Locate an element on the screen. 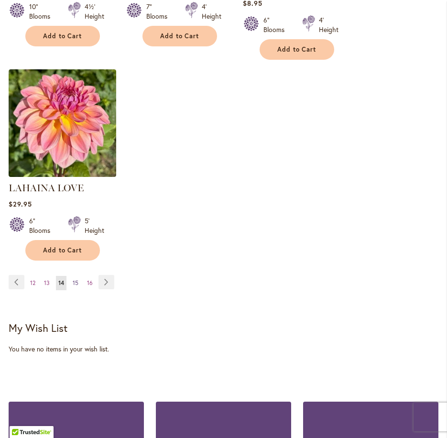  span: 16 is located at coordinates (90, 283).